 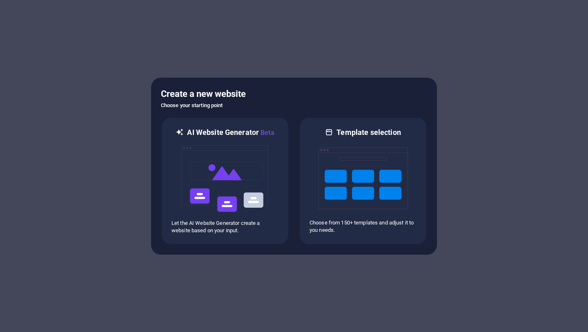 What do you see at coordinates (363, 181) in the screenshot?
I see `div: Template selectionChoose from 150+ templates and adjust it to you needs.` at bounding box center [363, 181].